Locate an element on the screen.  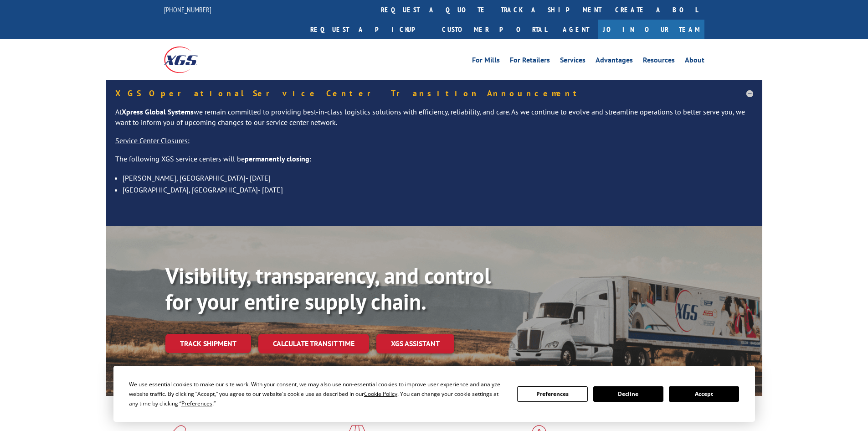
button: Decline is located at coordinates (628, 394).